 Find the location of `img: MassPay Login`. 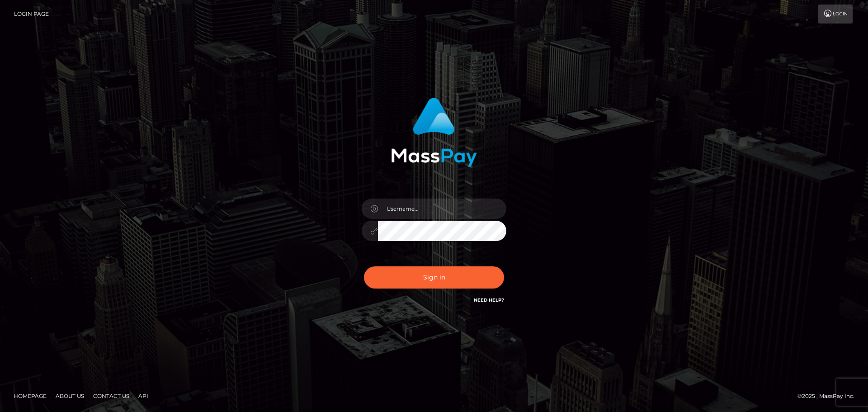

img: MassPay Login is located at coordinates (434, 132).